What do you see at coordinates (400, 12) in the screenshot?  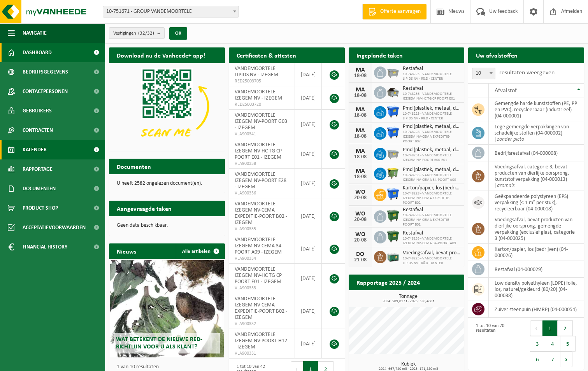 I see `span: Offerte aanvragen` at bounding box center [400, 12].